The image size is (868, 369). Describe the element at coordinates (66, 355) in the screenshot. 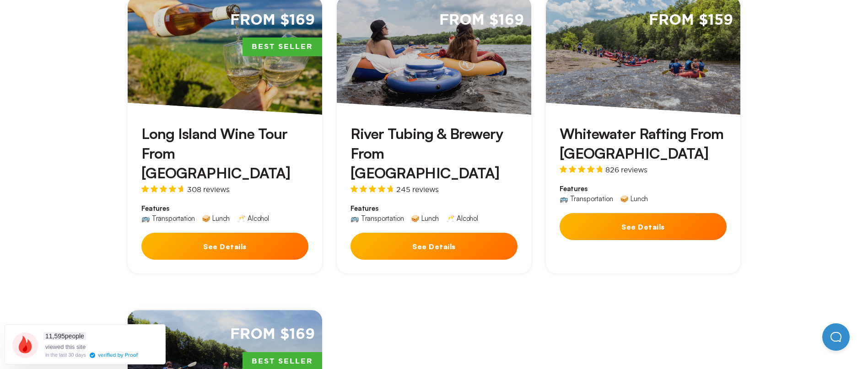

I see `div: in the last 30 days` at that location.